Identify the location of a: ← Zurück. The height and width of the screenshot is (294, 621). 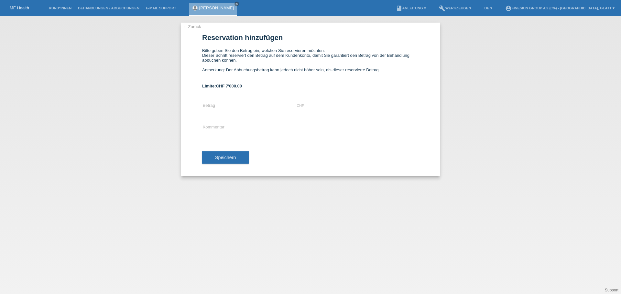
(192, 27).